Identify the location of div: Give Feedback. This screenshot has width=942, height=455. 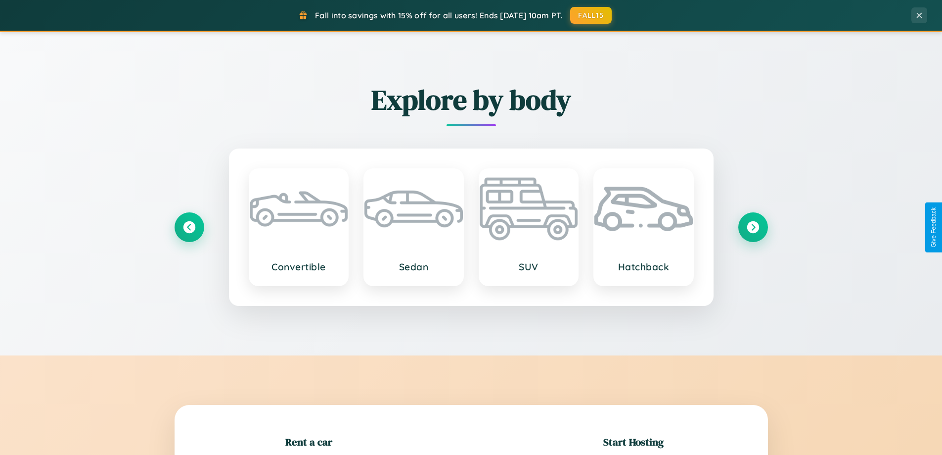
(934, 227).